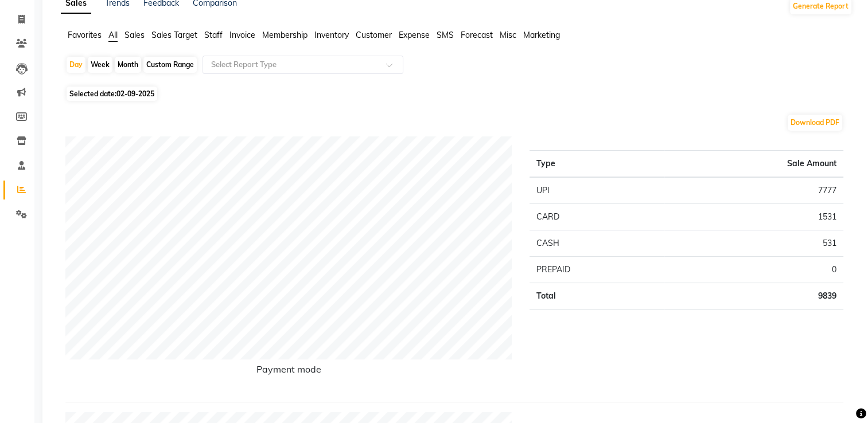  What do you see at coordinates (753, 270) in the screenshot?
I see `td: 0` at bounding box center [753, 270].